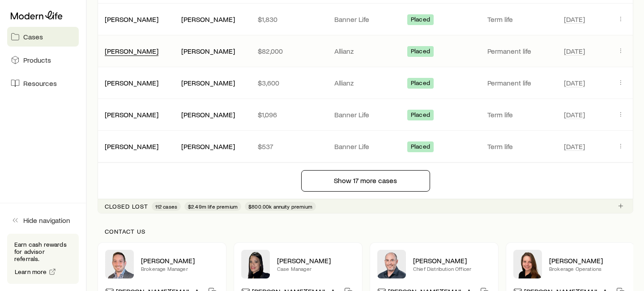 Image resolution: width=644 pixels, height=291 pixels. What do you see at coordinates (43, 252) in the screenshot?
I see `p: Earn cash rewards for advisor referrals.` at bounding box center [43, 252].